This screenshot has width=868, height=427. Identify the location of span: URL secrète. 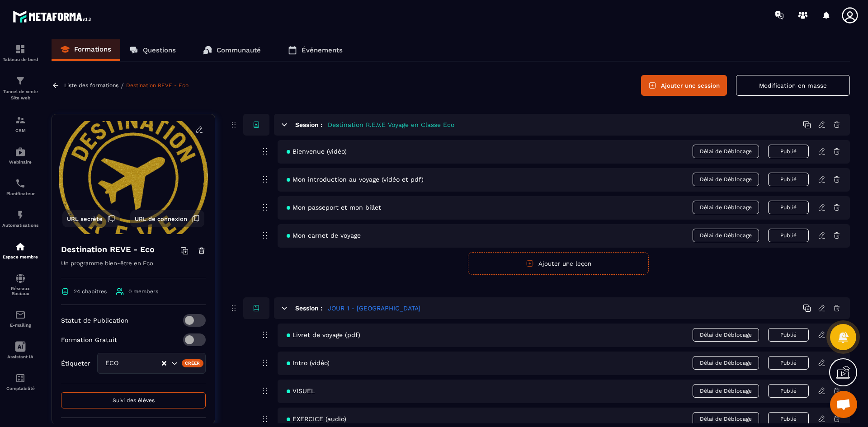
(84, 219).